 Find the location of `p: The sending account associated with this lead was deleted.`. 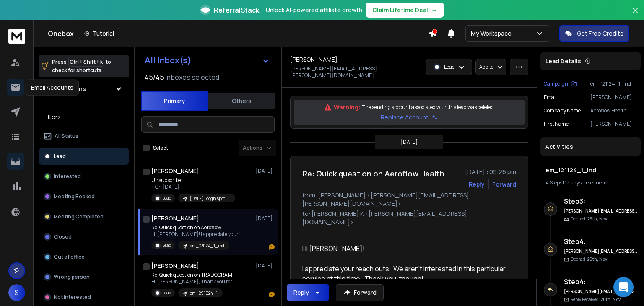

p: The sending account associated with this lead was deleted. is located at coordinates (429, 107).